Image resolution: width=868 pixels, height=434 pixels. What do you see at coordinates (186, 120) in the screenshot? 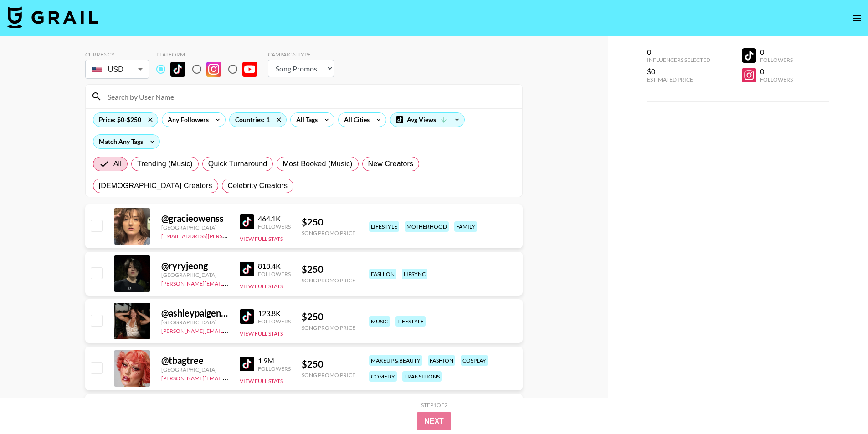
I see `div: Any Followers` at bounding box center [186, 120].